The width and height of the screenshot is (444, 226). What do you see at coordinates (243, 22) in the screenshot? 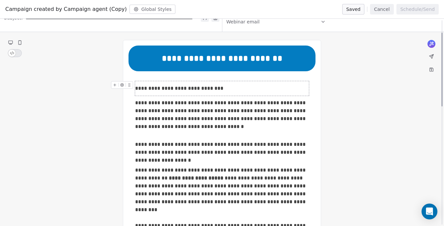
I see `span: Webinar email` at bounding box center [243, 22].